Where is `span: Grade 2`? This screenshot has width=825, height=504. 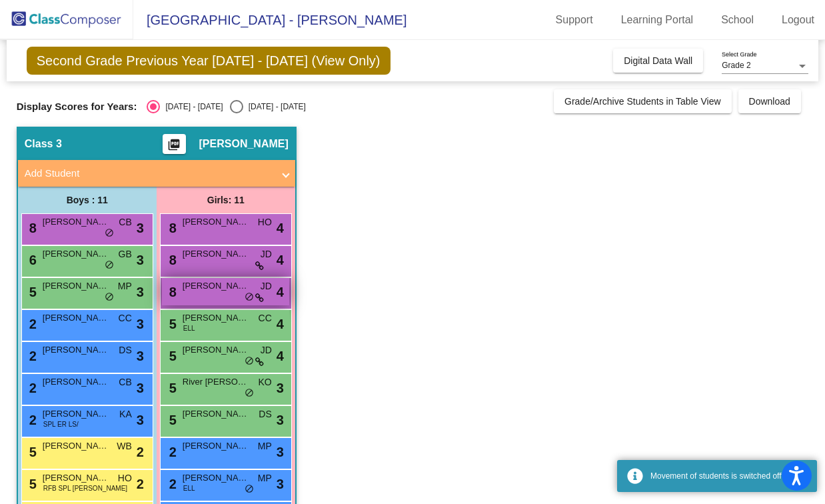 span: Grade 2 is located at coordinates (736, 66).